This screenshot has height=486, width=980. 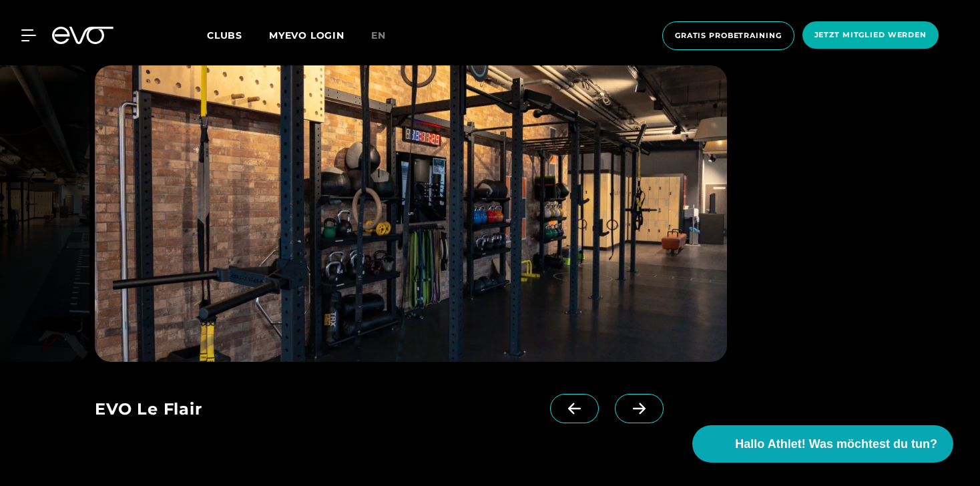 I want to click on span: en, so click(x=379, y=35).